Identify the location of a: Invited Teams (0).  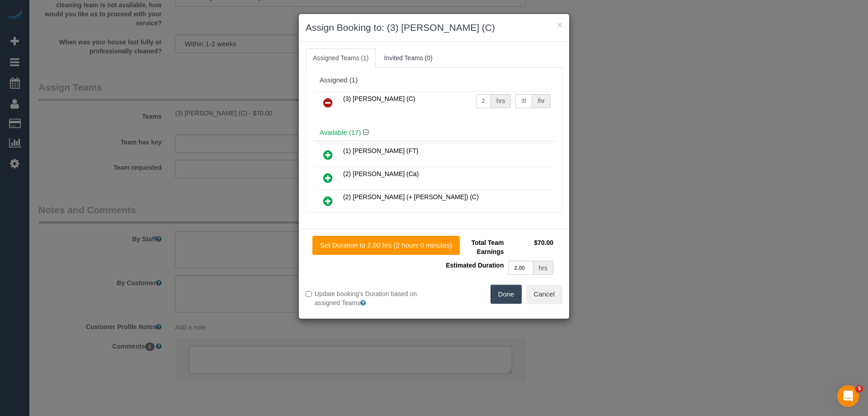
(408, 58).